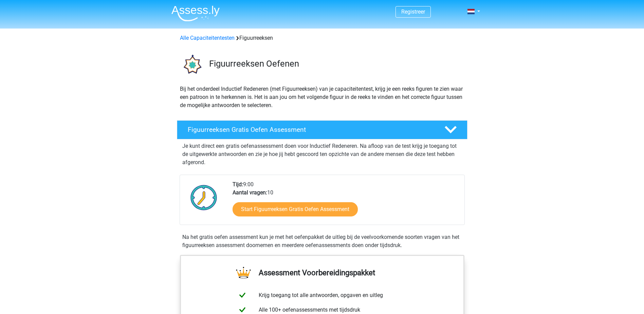 This screenshot has height=314, width=644. Describe the element at coordinates (238, 184) in the screenshot. I see `b: Tijd:` at that location.